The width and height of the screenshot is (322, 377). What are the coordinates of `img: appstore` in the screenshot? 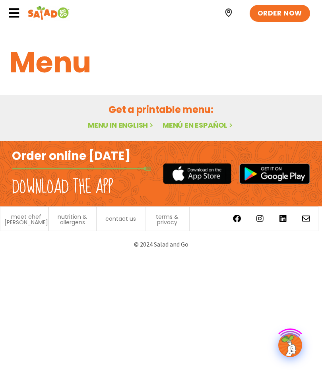 It's located at (197, 174).